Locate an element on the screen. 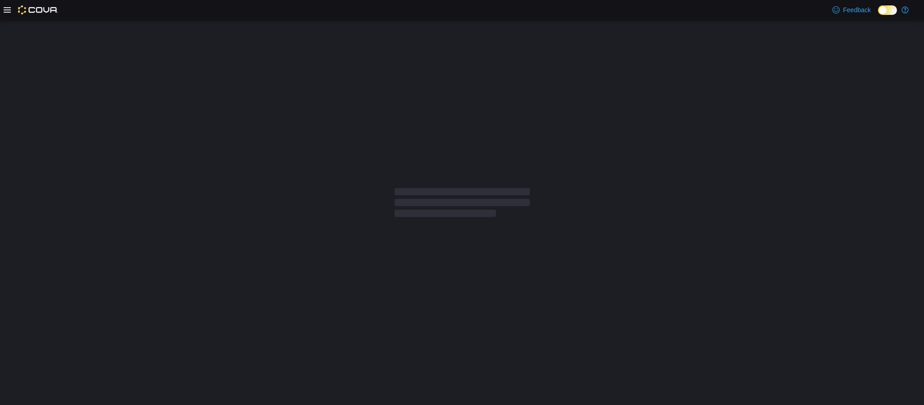 The width and height of the screenshot is (924, 405). span: Feedback is located at coordinates (857, 10).